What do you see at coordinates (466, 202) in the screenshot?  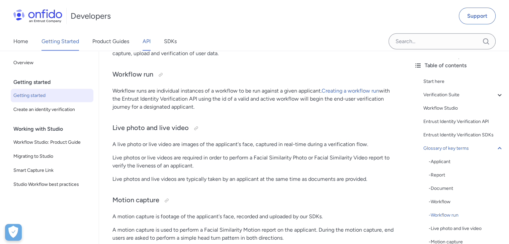 I see `a: -Workflow` at bounding box center [466, 202].